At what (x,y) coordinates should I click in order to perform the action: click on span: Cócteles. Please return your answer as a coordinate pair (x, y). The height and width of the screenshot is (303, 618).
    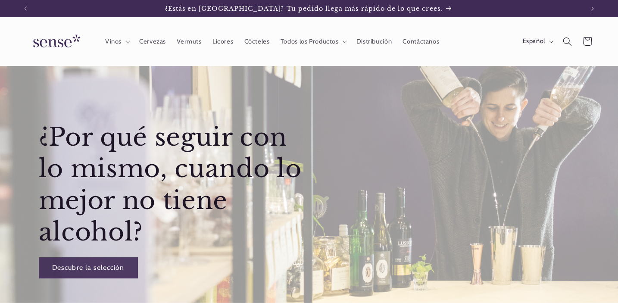
    Looking at the image, I should click on (257, 41).